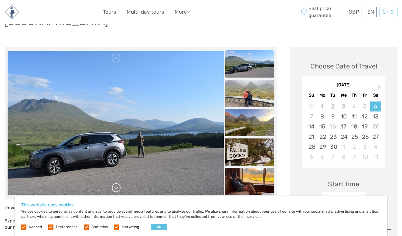 This screenshot has height=236, width=402. I want to click on span: 0, so click(392, 12).